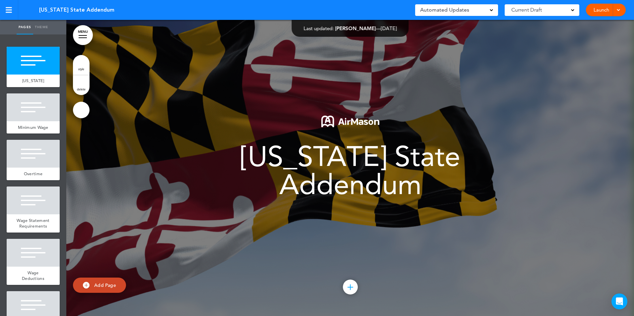 This screenshot has height=316, width=634. Describe the element at coordinates (33, 174) in the screenshot. I see `span: Overtime` at that location.